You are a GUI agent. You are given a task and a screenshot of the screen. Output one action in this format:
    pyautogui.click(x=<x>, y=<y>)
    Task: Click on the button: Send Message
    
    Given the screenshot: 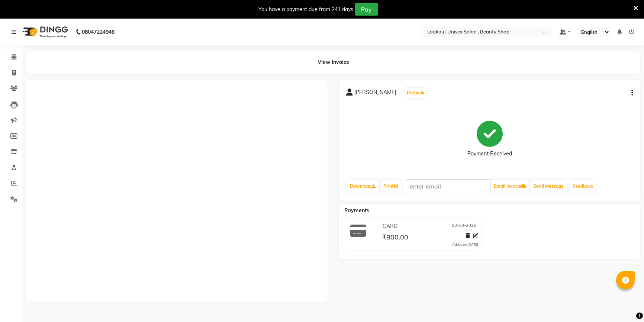 What is the action you would take?
    pyautogui.click(x=548, y=186)
    